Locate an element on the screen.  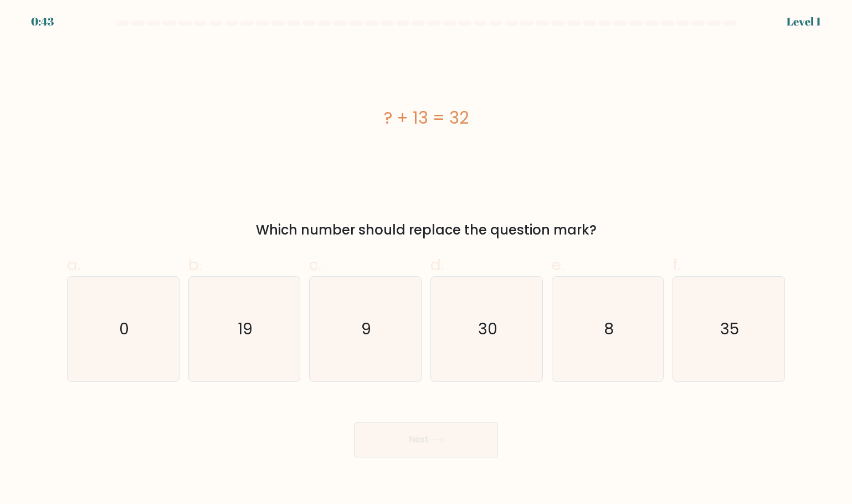
span: b. is located at coordinates (195, 264).